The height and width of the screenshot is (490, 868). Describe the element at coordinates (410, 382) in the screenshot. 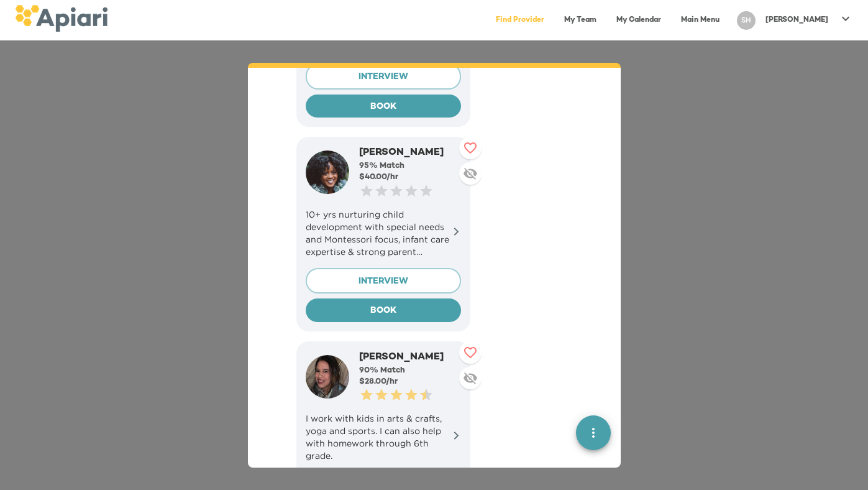

I see `div: $ 28.00 /hr` at that location.